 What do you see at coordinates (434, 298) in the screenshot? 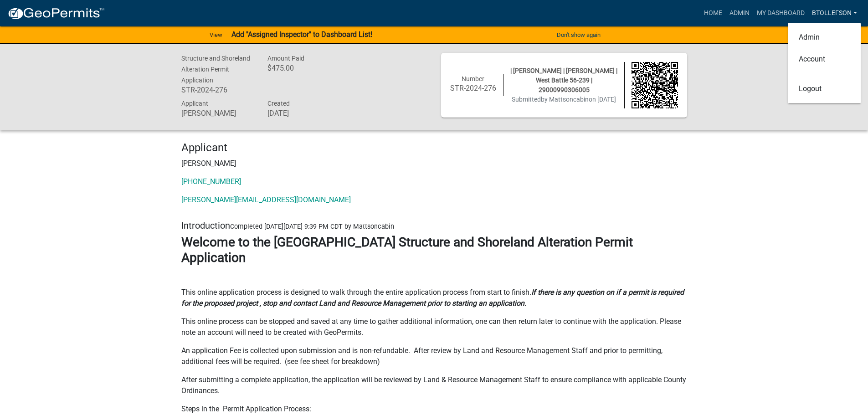
I see `p: This online application process is designed to walk through the entire application process from s...` at bounding box center [434, 298].